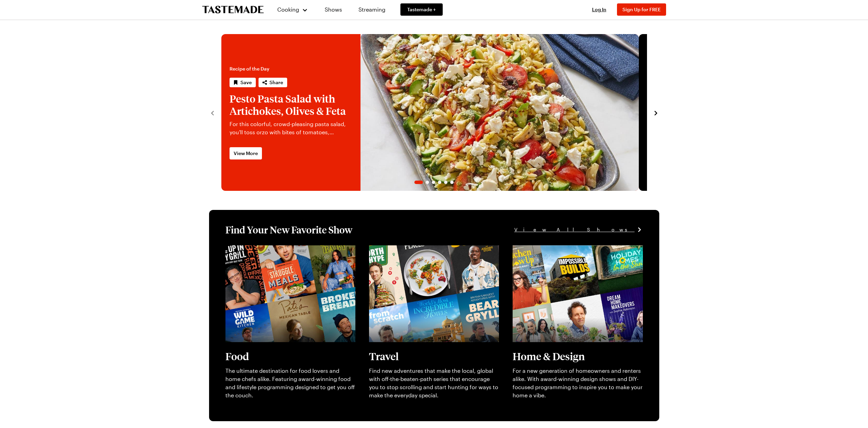 Image resolution: width=868 pixels, height=428 pixels. Describe the element at coordinates (599, 10) in the screenshot. I see `button: Log In` at that location.